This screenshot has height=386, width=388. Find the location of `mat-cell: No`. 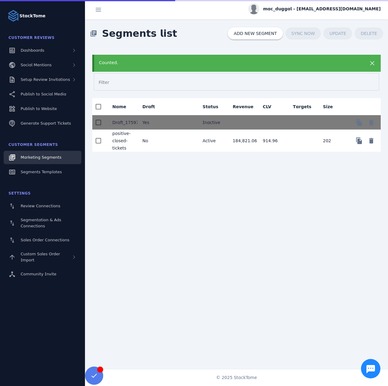

mat-cell: No is located at coordinates (152, 141).